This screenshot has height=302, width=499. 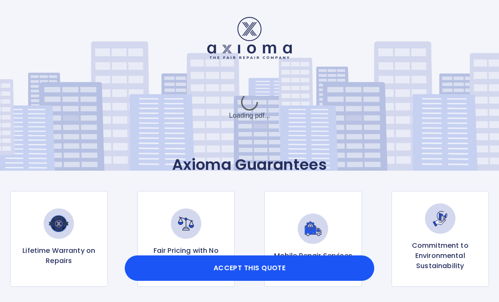 I want to click on button: Accept this Quote, so click(x=250, y=268).